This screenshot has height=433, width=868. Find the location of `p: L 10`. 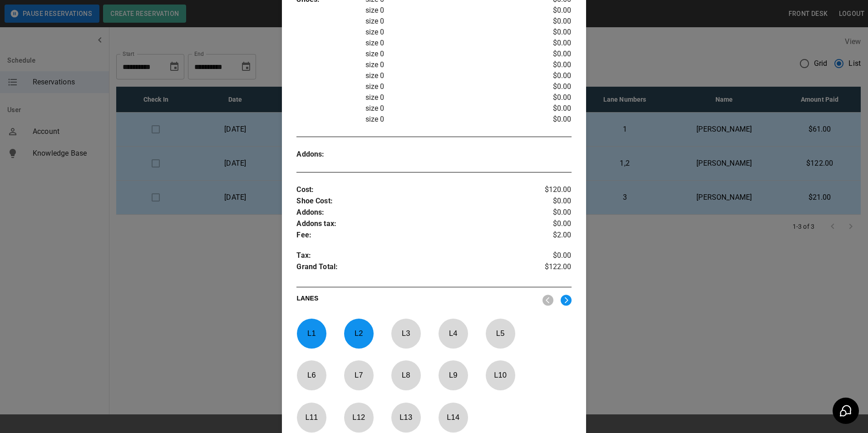

p: L 10 is located at coordinates (500, 375).